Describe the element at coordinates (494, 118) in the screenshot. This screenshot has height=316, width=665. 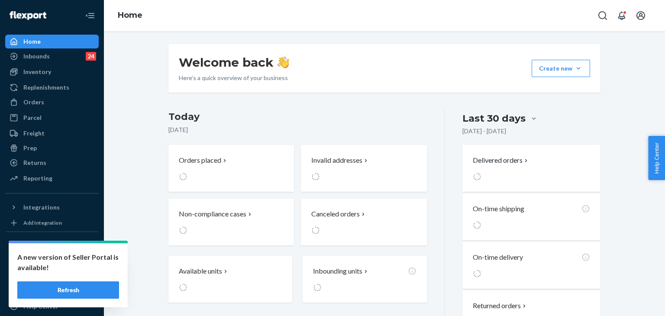
I see `div: Last 30 days` at that location.